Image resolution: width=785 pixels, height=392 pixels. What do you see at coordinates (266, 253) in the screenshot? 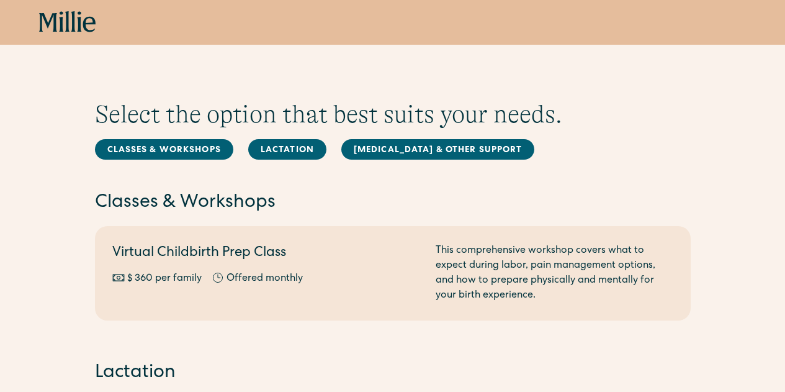
I see `h2: Virtual Childbirth Prep Class` at bounding box center [266, 253].